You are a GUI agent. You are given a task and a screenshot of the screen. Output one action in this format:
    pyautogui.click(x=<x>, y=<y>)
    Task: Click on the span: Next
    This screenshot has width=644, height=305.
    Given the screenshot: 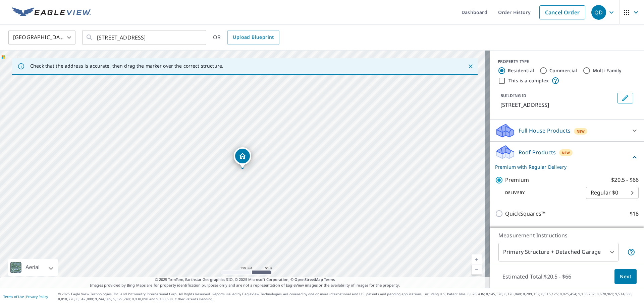 What is the action you would take?
    pyautogui.click(x=625, y=277)
    